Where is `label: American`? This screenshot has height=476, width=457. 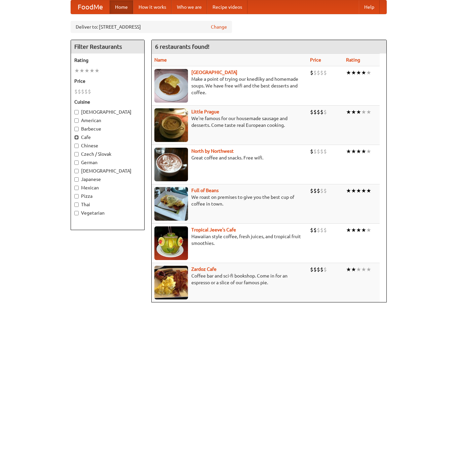
label: American is located at coordinates (108, 120).